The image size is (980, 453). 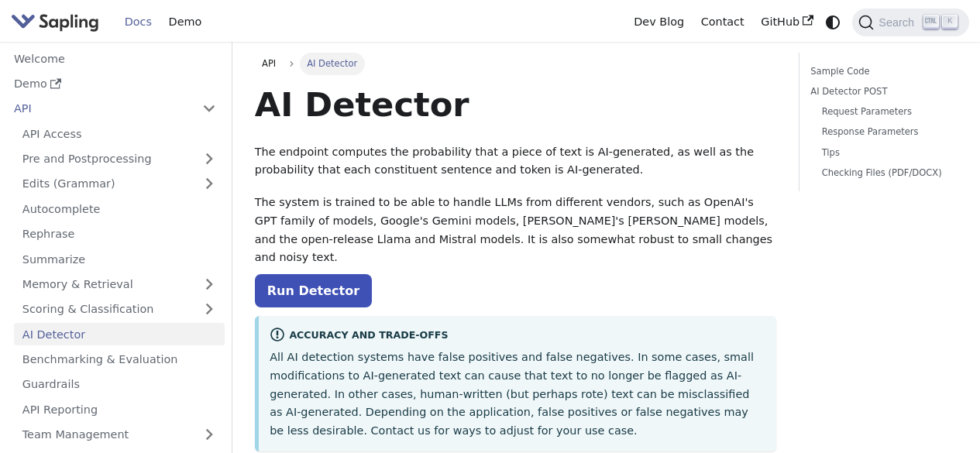 I want to click on p: All AI detection systems have false positives and false negatives. In some cases, small modificat..., so click(x=517, y=395).